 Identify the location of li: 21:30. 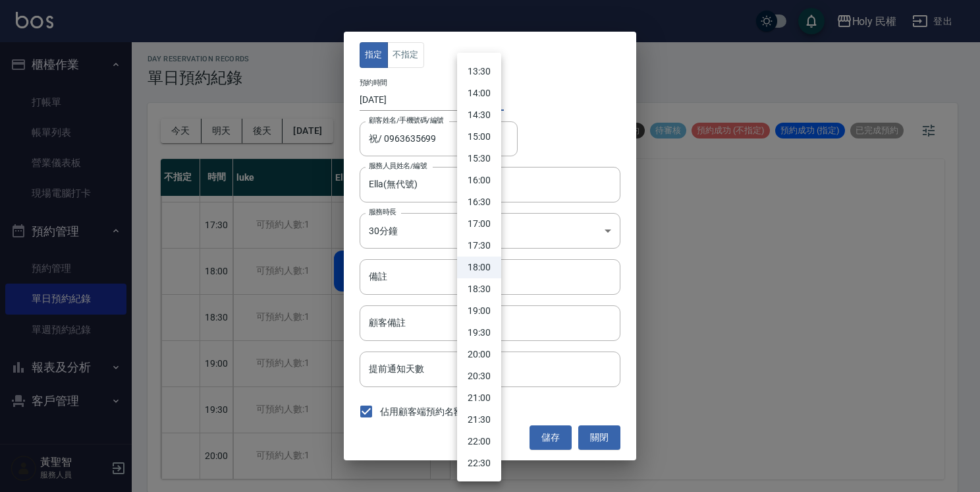
(479, 419).